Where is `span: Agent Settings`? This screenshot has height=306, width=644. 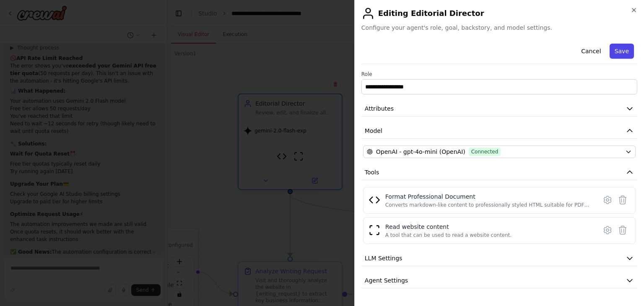 span: Agent Settings is located at coordinates (387, 281).